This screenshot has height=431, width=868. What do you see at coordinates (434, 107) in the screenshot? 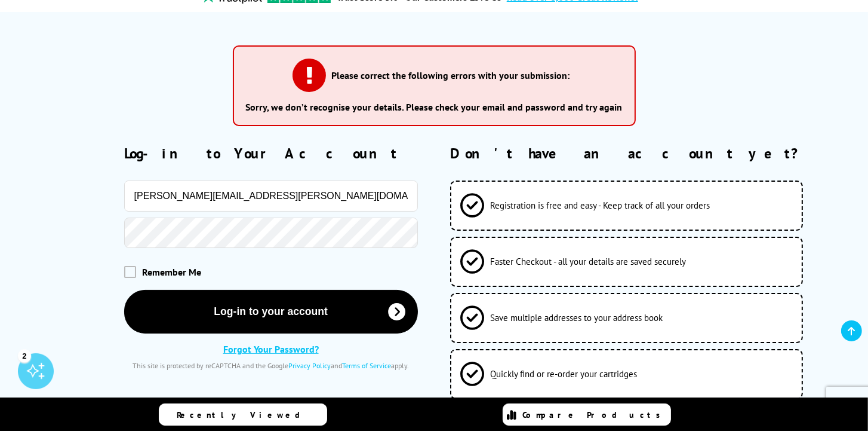
I see `li: Sorry, we don’t recognise your details. Please check your email and password and try again` at bounding box center [434, 107].